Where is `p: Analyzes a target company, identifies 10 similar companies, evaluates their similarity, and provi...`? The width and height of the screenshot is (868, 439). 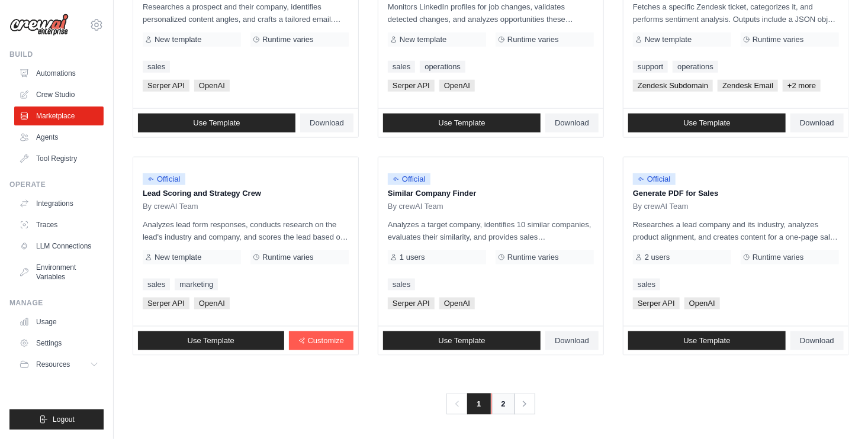
p: Analyzes a target company, identifies 10 similar companies, evaluates their similarity, and provi... is located at coordinates (491, 230).